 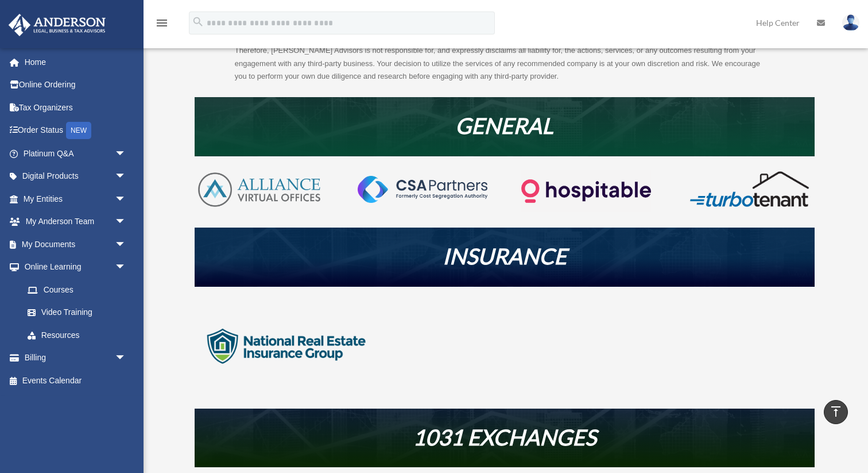 I want to click on em: GENERAL, so click(x=504, y=125).